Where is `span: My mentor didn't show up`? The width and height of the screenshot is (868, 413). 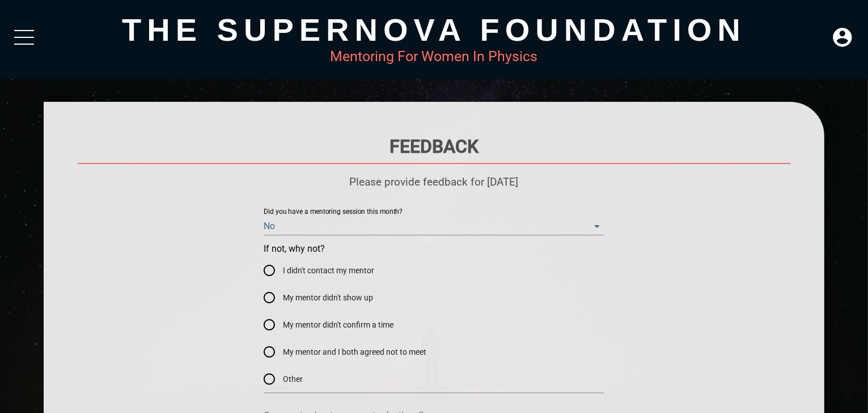 span: My mentor didn't show up is located at coordinates (328, 298).